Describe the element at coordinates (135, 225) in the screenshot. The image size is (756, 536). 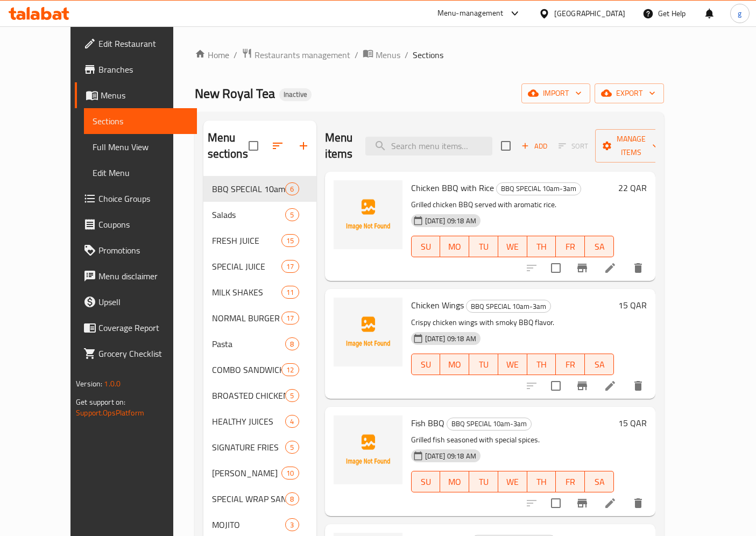
I see `a: Coupons` at that location.